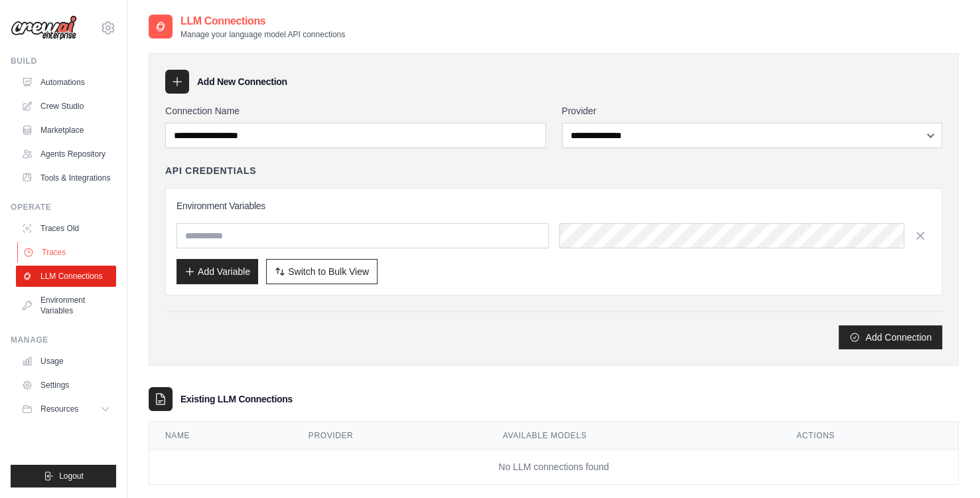 Image resolution: width=980 pixels, height=498 pixels. What do you see at coordinates (869, 436) in the screenshot?
I see `th: Actions` at bounding box center [869, 436].